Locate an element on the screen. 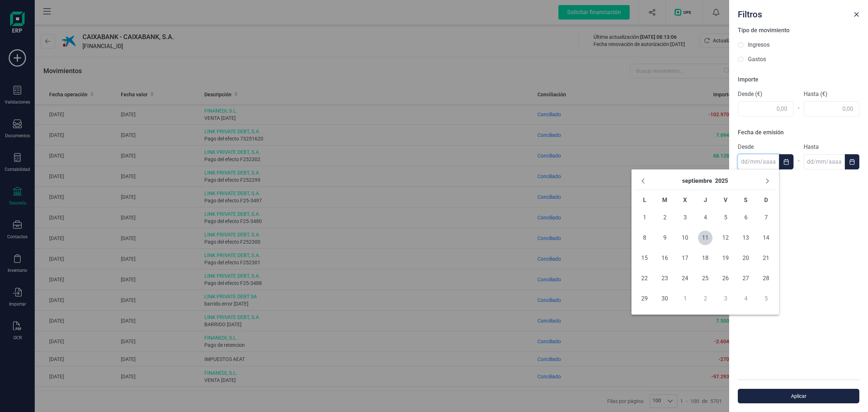  span: 16 is located at coordinates (664, 258).